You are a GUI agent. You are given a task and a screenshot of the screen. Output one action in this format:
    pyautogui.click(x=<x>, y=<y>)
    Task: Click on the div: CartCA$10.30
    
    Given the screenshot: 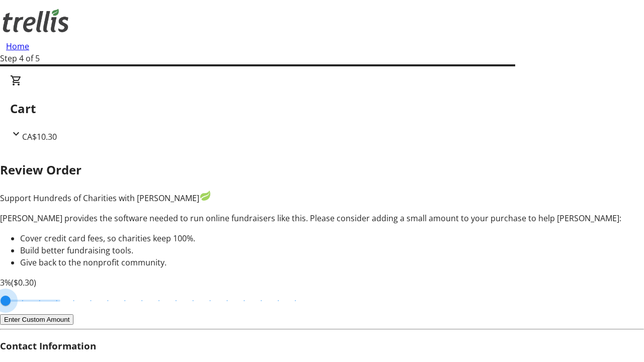 What is the action you would take?
    pyautogui.click(x=322, y=109)
    